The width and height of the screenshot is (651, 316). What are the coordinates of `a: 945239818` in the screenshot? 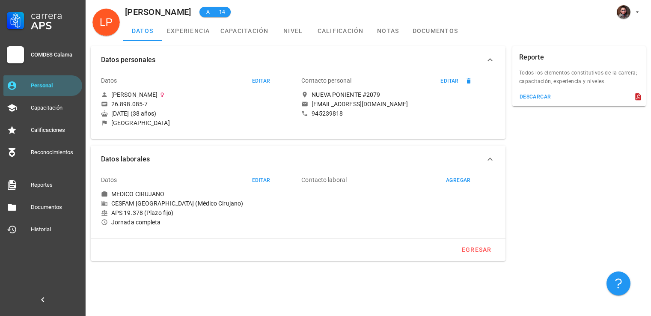 It's located at (398, 113).